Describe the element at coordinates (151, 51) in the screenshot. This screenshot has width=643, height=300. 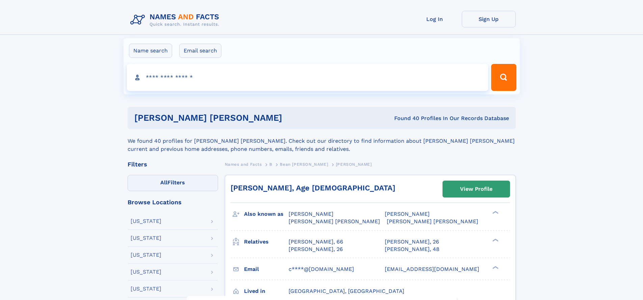
I see `label: Name search` at that location.